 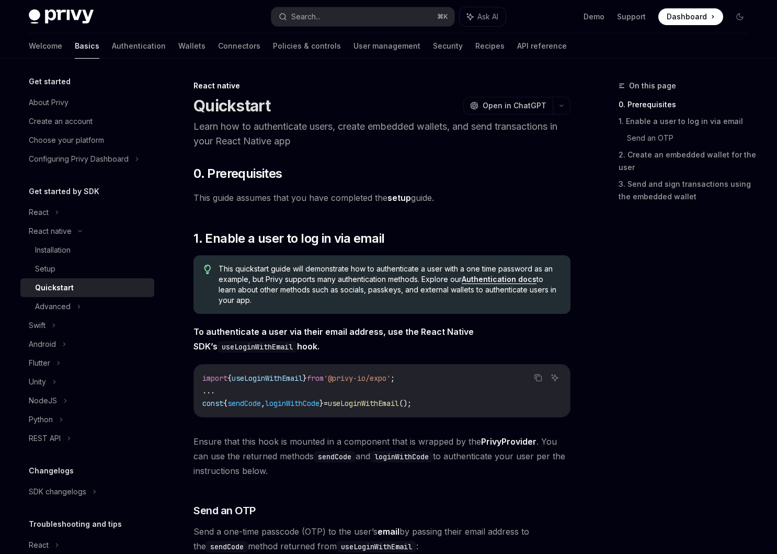 What do you see at coordinates (448, 46) in the screenshot?
I see `a: Security` at bounding box center [448, 46].